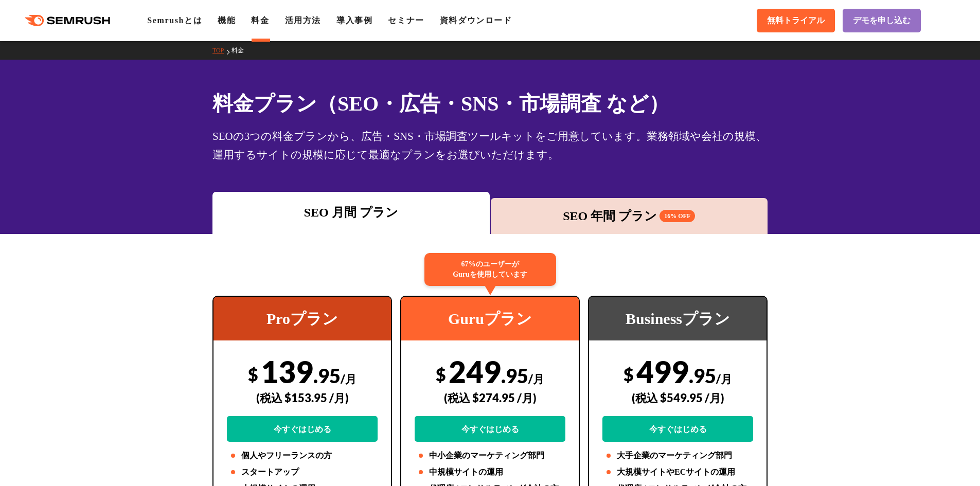 The height and width of the screenshot is (486, 980). Describe the element at coordinates (881, 21) in the screenshot. I see `span: デモを申し込む` at that location.